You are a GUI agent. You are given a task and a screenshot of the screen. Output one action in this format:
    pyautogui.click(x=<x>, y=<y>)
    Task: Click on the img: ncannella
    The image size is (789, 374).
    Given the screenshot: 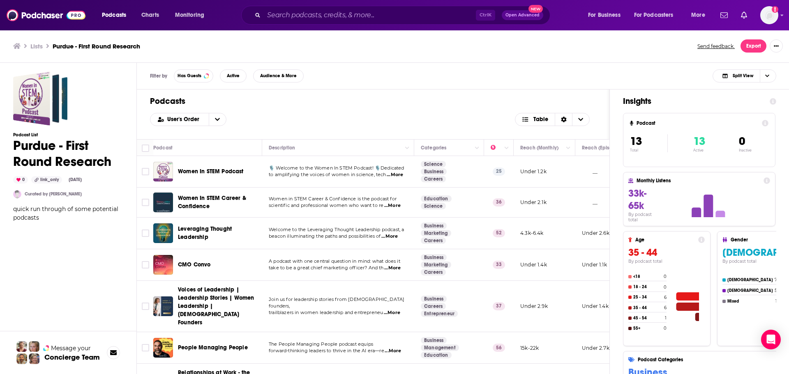 What is the action you would take?
    pyautogui.click(x=17, y=194)
    